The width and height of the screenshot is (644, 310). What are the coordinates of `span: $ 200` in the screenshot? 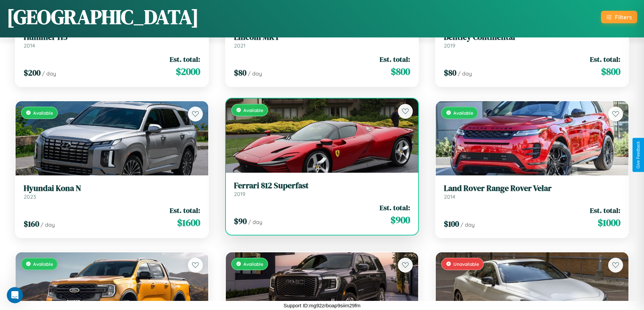 It's located at (32, 73).